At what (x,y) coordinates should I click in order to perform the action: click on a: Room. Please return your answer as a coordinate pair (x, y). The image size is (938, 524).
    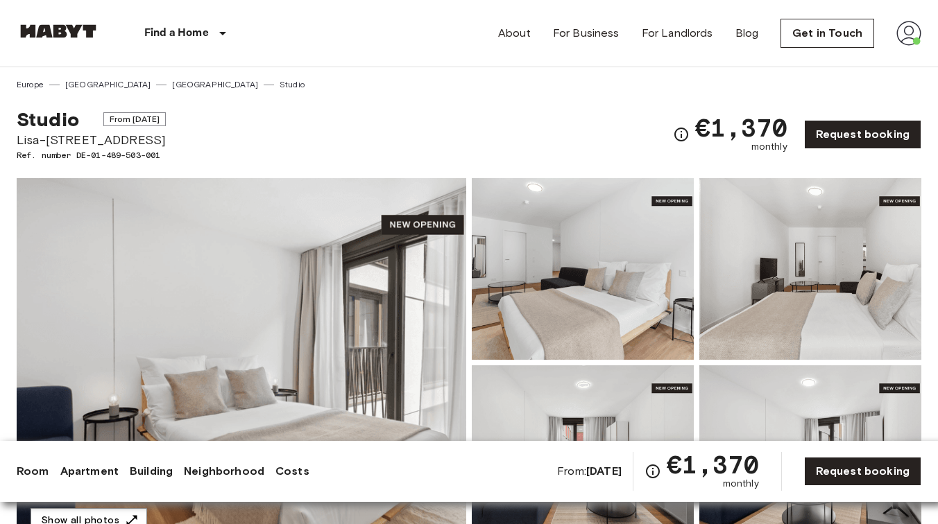
    Looking at the image, I should click on (33, 472).